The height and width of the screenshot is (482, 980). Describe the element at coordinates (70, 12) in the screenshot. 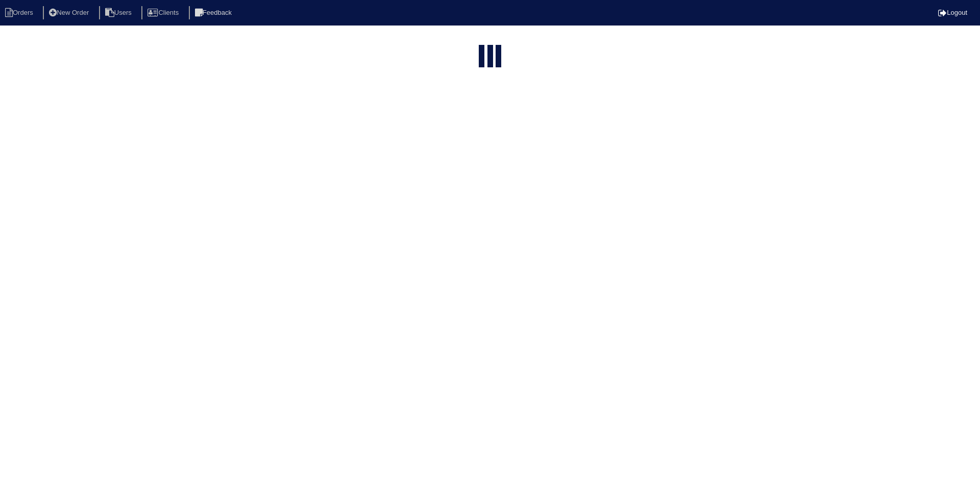

I see `a: New Order` at that location.